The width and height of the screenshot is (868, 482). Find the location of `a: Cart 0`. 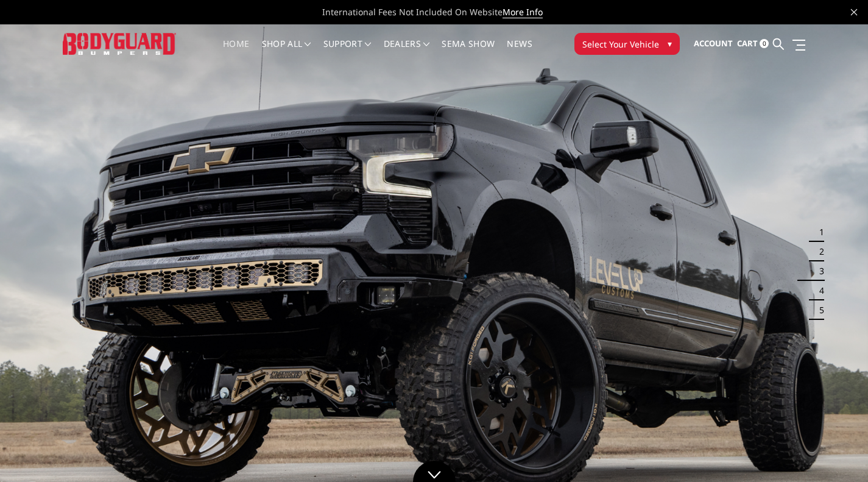

a: Cart 0 is located at coordinates (753, 44).